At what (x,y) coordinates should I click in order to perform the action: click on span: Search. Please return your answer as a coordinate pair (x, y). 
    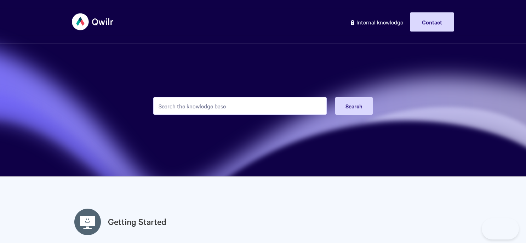
    Looking at the image, I should click on (354, 106).